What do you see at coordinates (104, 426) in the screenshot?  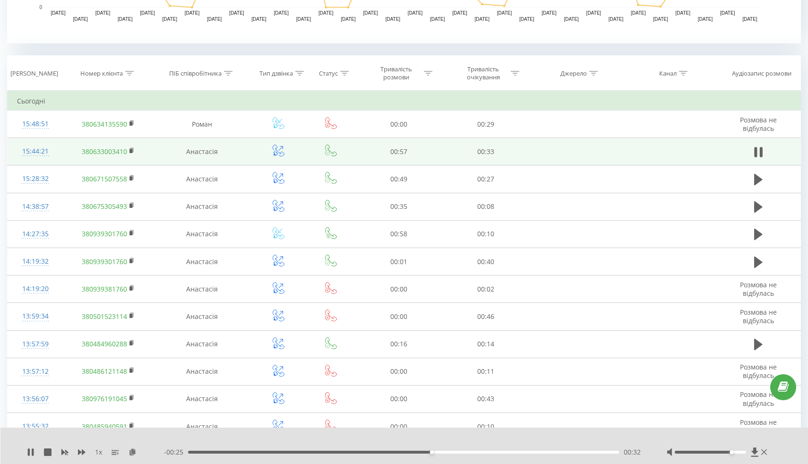 I see `a: 380485940591` at bounding box center [104, 426].